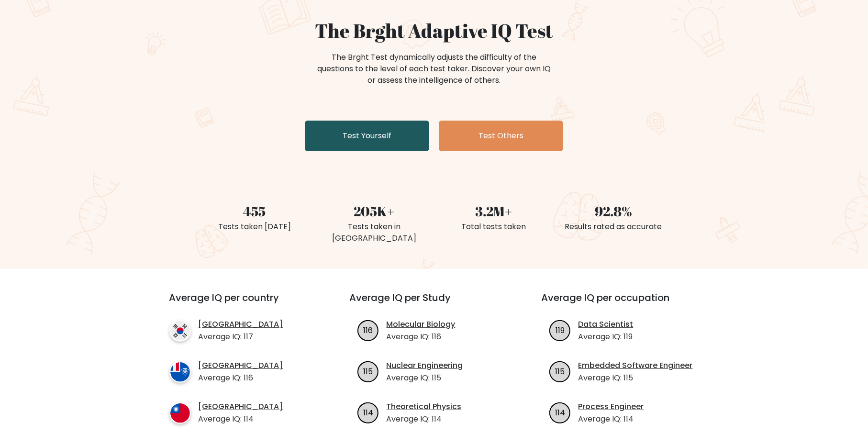 This screenshot has width=868, height=434. What do you see at coordinates (242, 304) in the screenshot?
I see `h3: Average IQ per country` at bounding box center [242, 304].